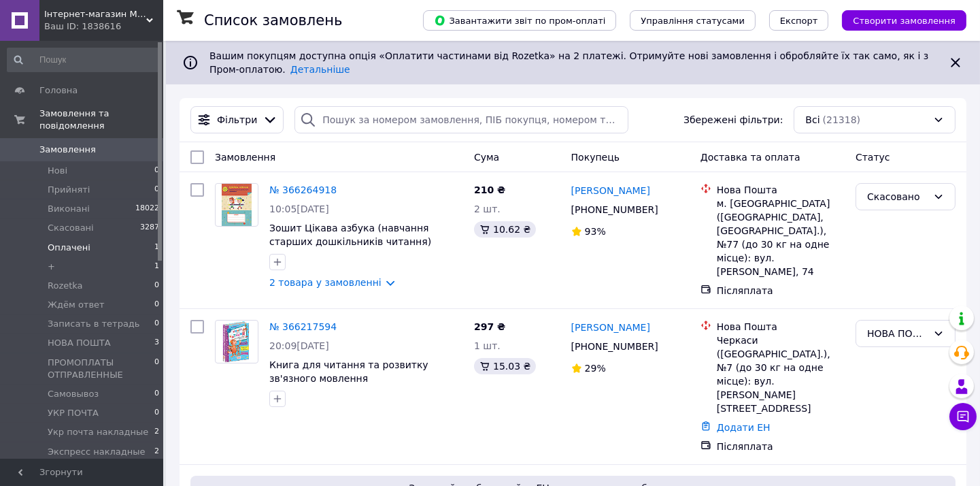 The height and width of the screenshot is (486, 980). What do you see at coordinates (103, 26) in the screenshot?
I see `div: Ваш ID: 1838616` at bounding box center [103, 26].